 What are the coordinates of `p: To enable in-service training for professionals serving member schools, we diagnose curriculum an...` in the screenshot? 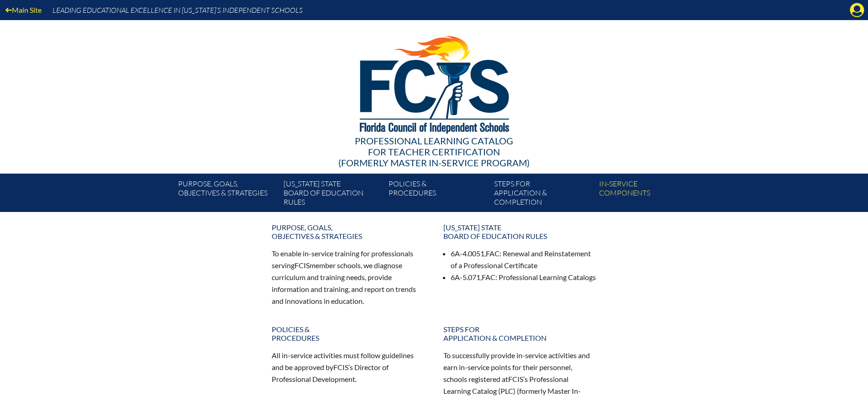 It's located at (348, 277).